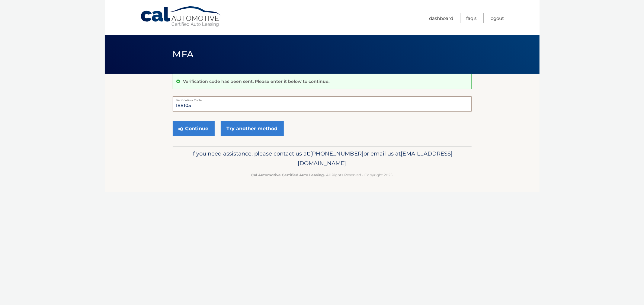 The width and height of the screenshot is (644, 305). What do you see at coordinates (288, 175) in the screenshot?
I see `strong: Cal Automotive Certified Auto Leasing` at bounding box center [288, 175].